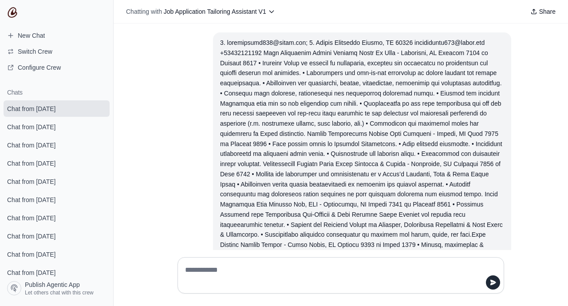 Image resolution: width=568 pixels, height=306 pixels. Describe the element at coordinates (547, 12) in the screenshot. I see `span: Share` at that location.